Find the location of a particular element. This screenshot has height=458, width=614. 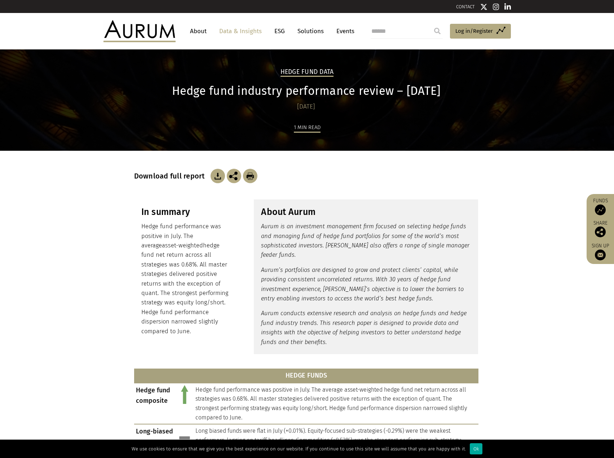

p: Hedge fund performance was positive in July. The average hedge fund net return across all strateg... is located at coordinates (186, 279).